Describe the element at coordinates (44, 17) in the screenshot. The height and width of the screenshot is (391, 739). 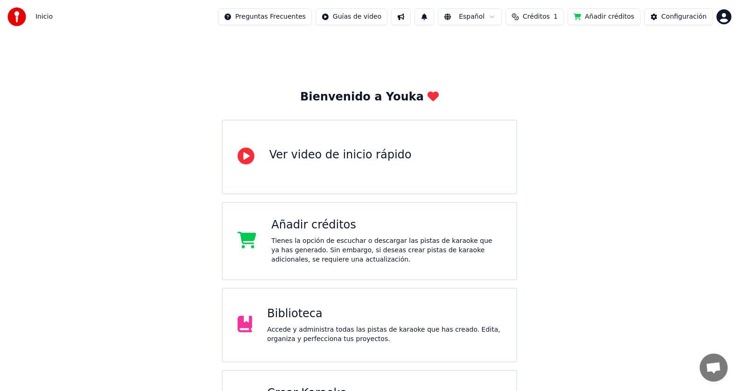
I see `nav: breadcrumb` at that location.